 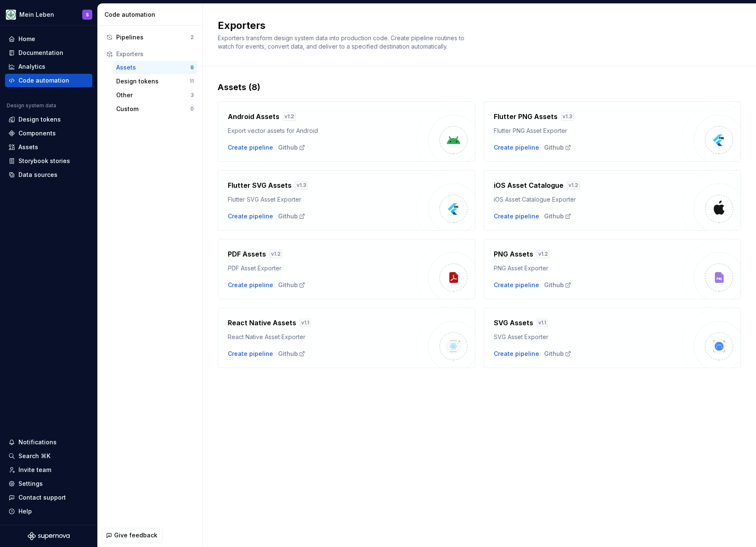 What do you see at coordinates (479, 87) in the screenshot?
I see `div: Assets (8)` at bounding box center [479, 87].